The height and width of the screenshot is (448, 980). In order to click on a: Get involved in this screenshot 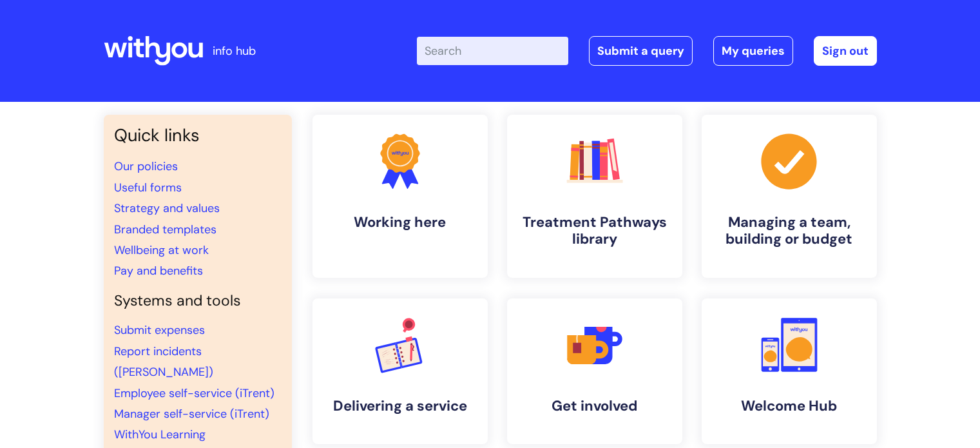, I will do `click(595, 371)`.